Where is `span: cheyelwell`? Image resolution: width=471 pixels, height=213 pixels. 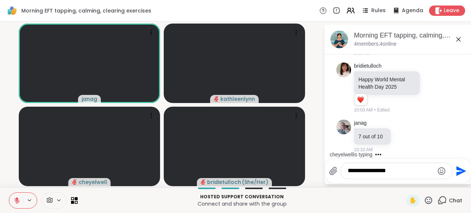 span: cheyelwell is located at coordinates (93, 182).